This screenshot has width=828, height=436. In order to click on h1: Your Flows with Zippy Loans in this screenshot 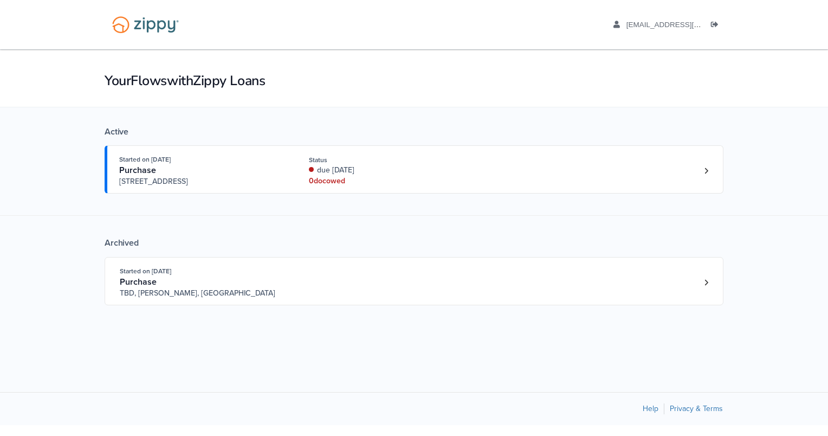, I will do `click(414, 81)`.